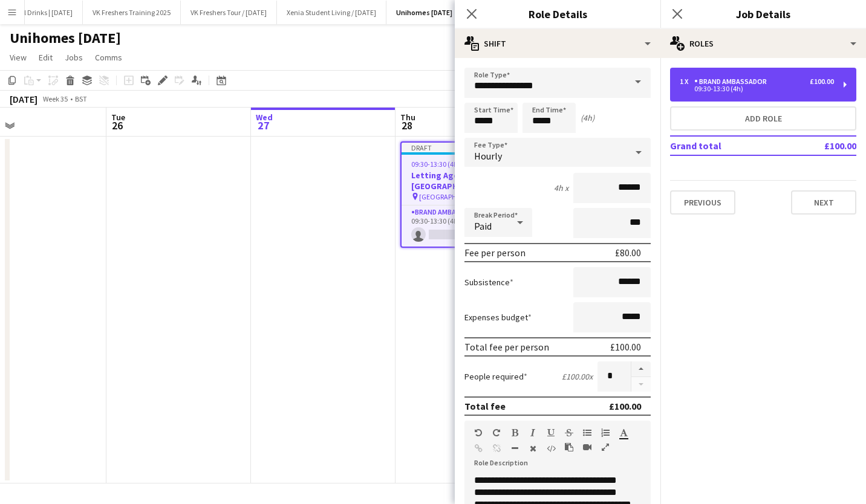 This screenshot has height=504, width=866. I want to click on div: Total fee per person, so click(507, 347).